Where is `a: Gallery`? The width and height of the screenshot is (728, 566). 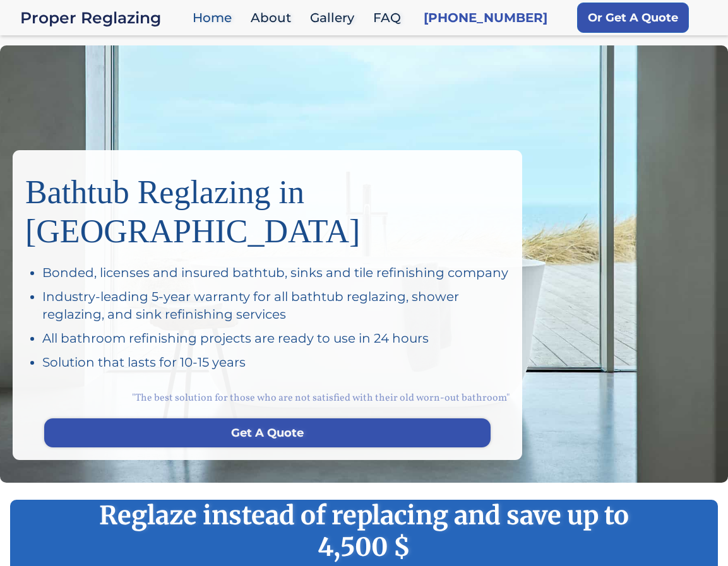 a: Gallery is located at coordinates (335, 18).